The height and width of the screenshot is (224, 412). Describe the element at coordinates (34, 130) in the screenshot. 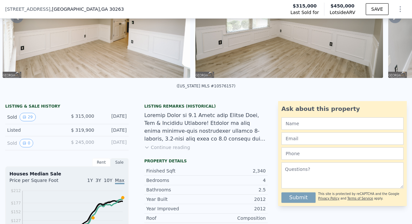

I see `div: Listed` at that location.